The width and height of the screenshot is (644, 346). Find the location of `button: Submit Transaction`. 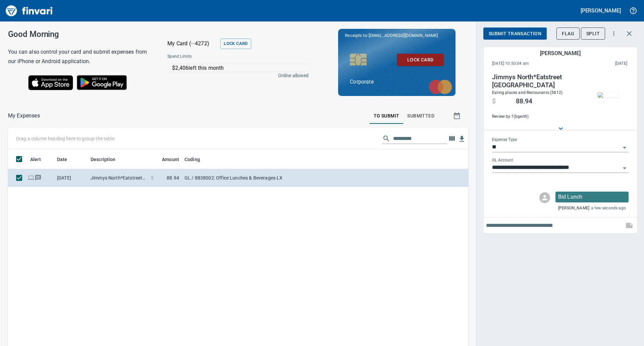

button: Submit Transaction is located at coordinates (515, 33).